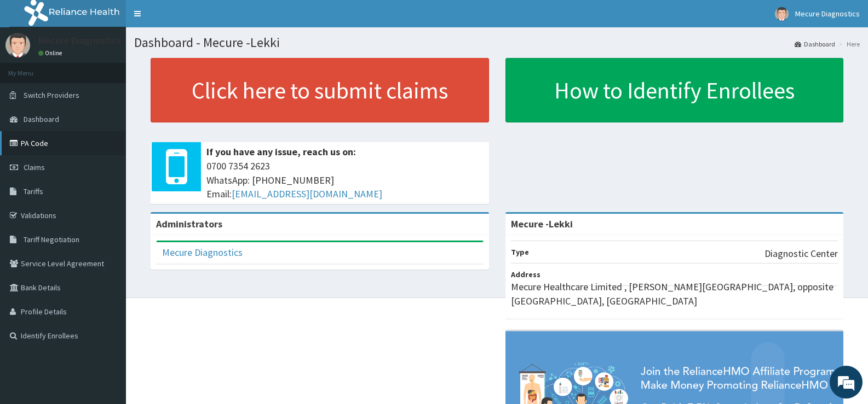 The image size is (868, 404). I want to click on strong: Mecure -Lekki, so click(541, 224).